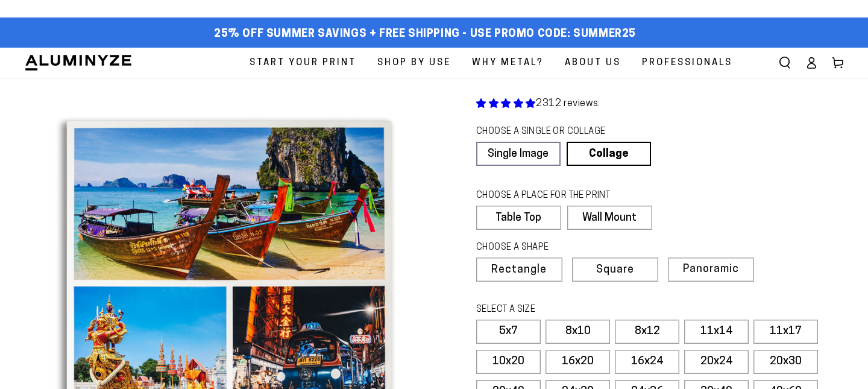  I want to click on a: Professionals, so click(687, 63).